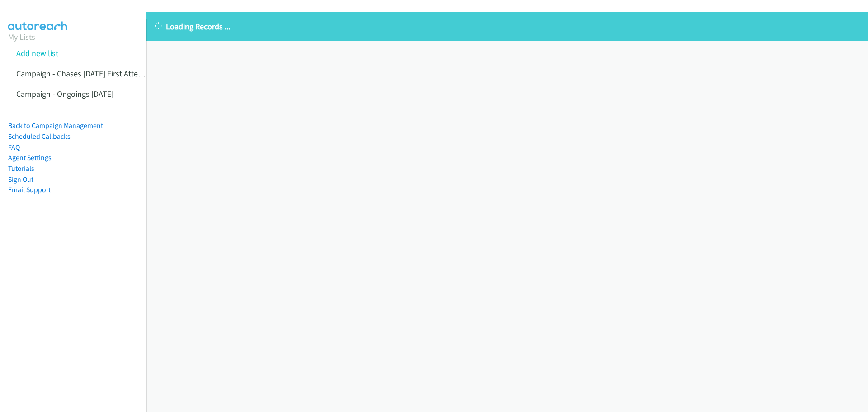 This screenshot has height=412, width=868. I want to click on a: Email Support, so click(29, 189).